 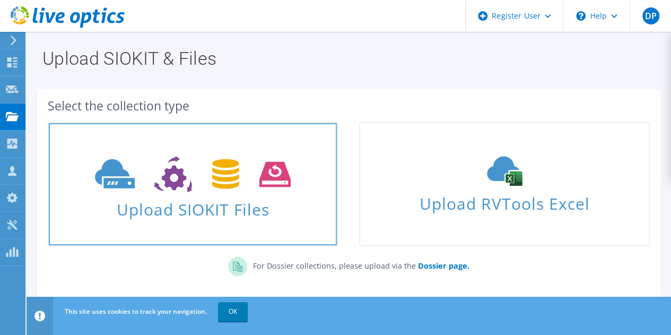 What do you see at coordinates (358, 264) in the screenshot?
I see `p: For Dossier collections, please upload via the` at bounding box center [358, 264].